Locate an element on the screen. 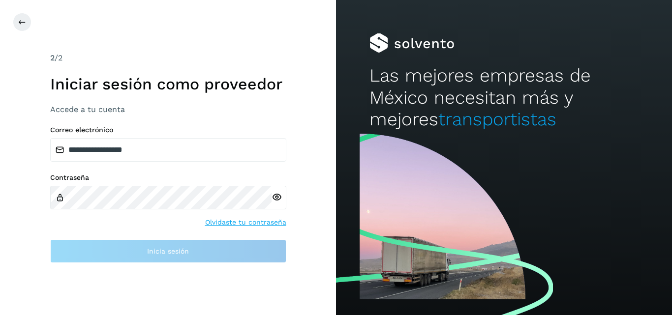 This screenshot has width=672, height=315. h2: Las mejores empresas de México necesitan más y mejores is located at coordinates (503, 97).